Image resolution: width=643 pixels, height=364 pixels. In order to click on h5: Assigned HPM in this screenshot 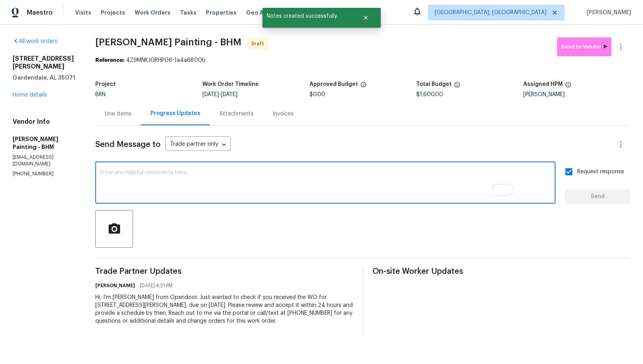, I will do `click(543, 84)`.